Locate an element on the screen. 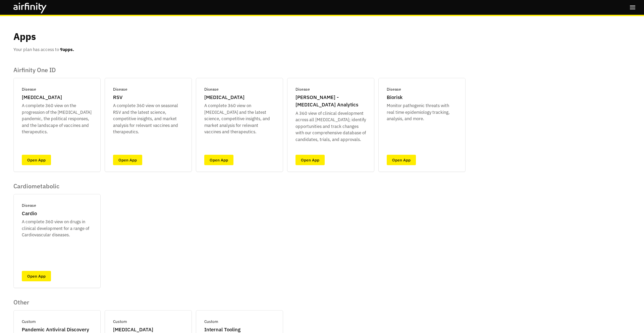 This screenshot has width=644, height=333. p: A complete 360 view on seasonal RSV and the latest science, competitive insights, and market anal... is located at coordinates (148, 119).